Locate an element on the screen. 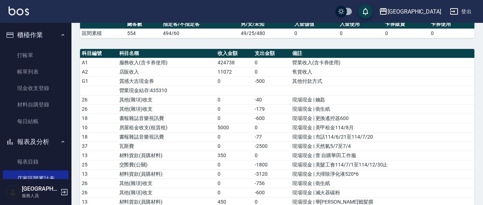 The height and width of the screenshot is (205, 483). td: 區間累積 is located at coordinates (102, 33).